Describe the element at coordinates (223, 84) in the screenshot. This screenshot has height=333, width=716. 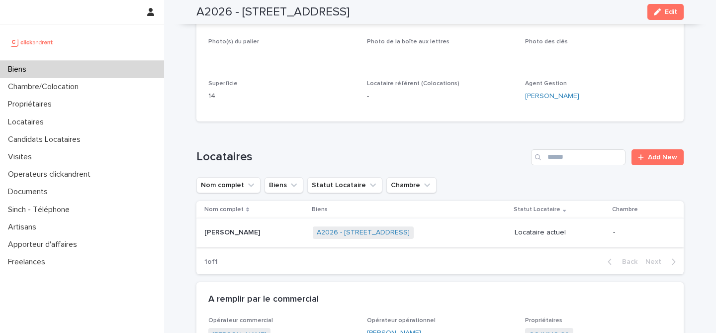
I see `span: Superficie` at that location.